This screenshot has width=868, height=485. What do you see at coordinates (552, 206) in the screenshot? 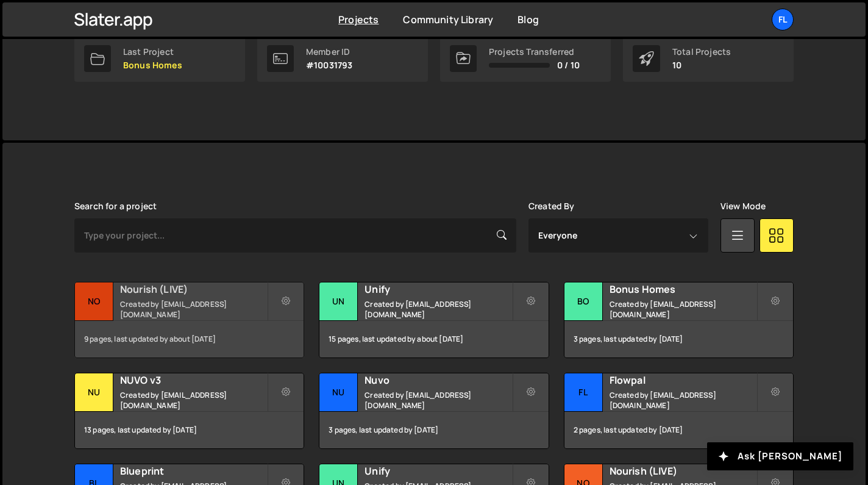
I see `label: Created By` at bounding box center [552, 206].